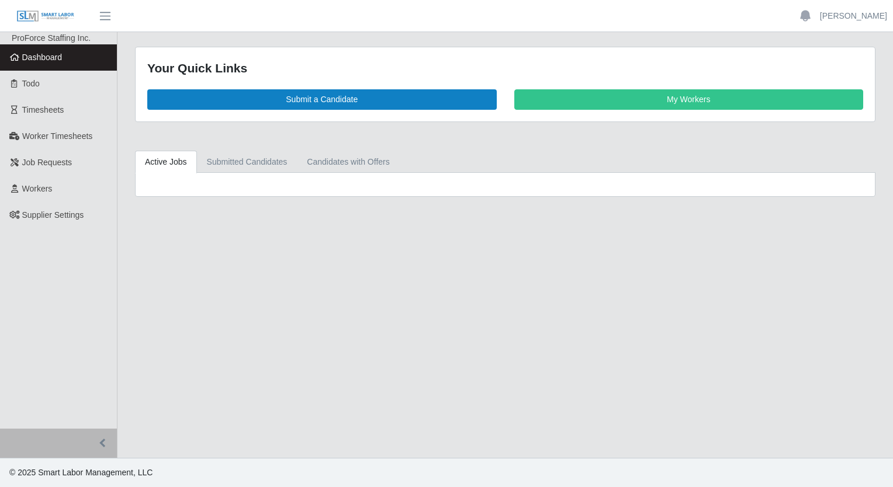 The width and height of the screenshot is (893, 487). I want to click on a: Submitted Candidates, so click(247, 162).